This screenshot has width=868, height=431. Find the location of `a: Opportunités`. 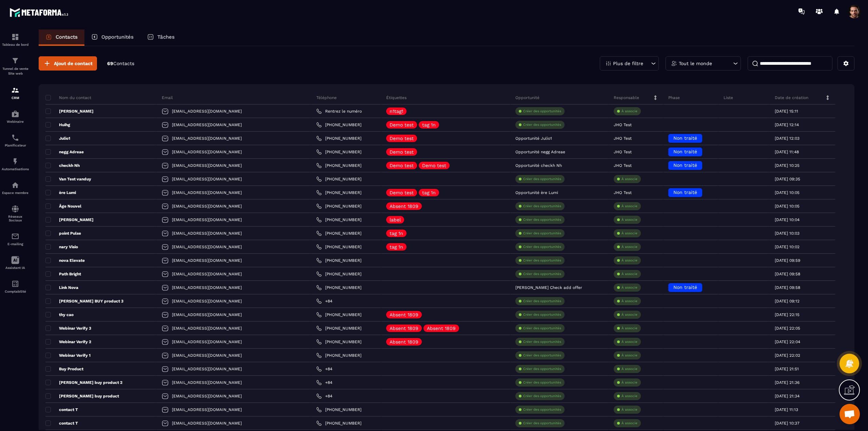

a: Opportunités is located at coordinates (113, 38).